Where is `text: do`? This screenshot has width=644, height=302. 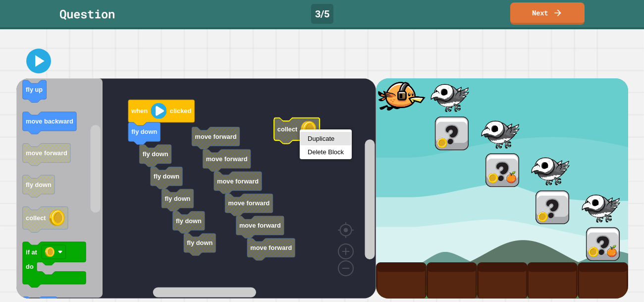
text: do is located at coordinates (30, 267).